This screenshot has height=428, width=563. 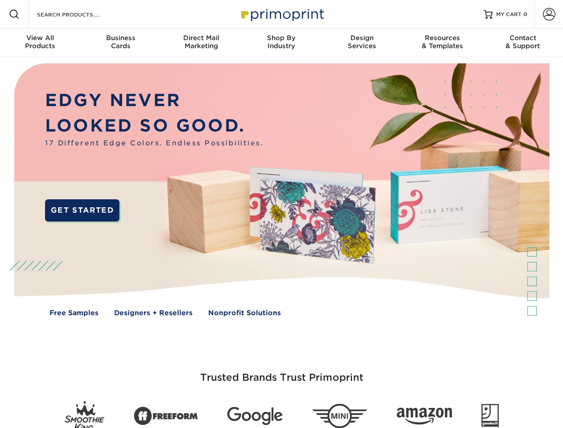 What do you see at coordinates (281, 43) in the screenshot?
I see `a: Shop ByIndustry` at bounding box center [281, 43].